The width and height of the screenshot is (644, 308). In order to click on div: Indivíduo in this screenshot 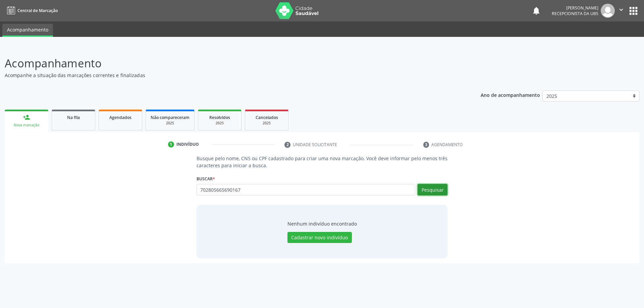, I will do `click(188, 144)`.